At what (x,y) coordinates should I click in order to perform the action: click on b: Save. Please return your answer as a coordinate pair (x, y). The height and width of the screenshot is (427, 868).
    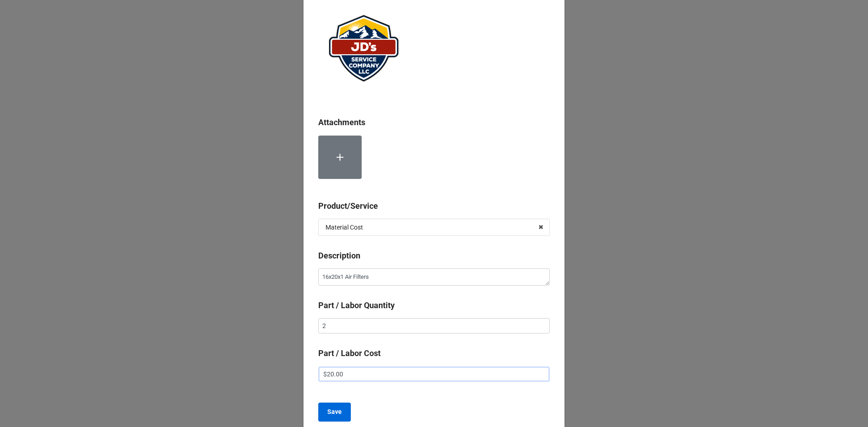
    Looking at the image, I should click on (334, 411).